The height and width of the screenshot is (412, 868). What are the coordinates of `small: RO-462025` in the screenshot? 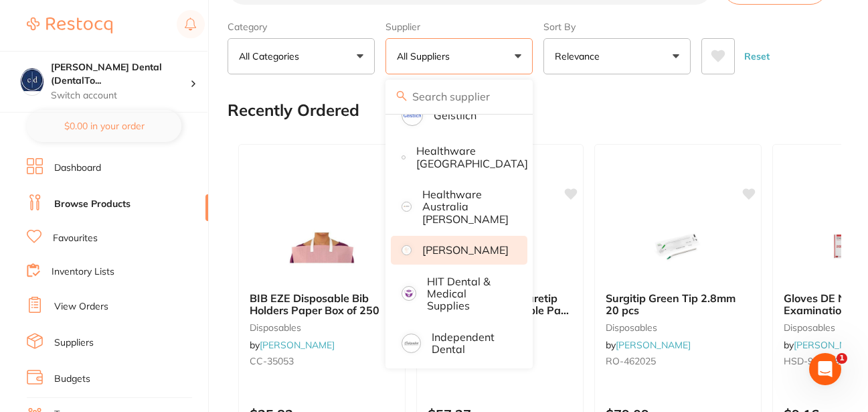 It's located at (678, 361).